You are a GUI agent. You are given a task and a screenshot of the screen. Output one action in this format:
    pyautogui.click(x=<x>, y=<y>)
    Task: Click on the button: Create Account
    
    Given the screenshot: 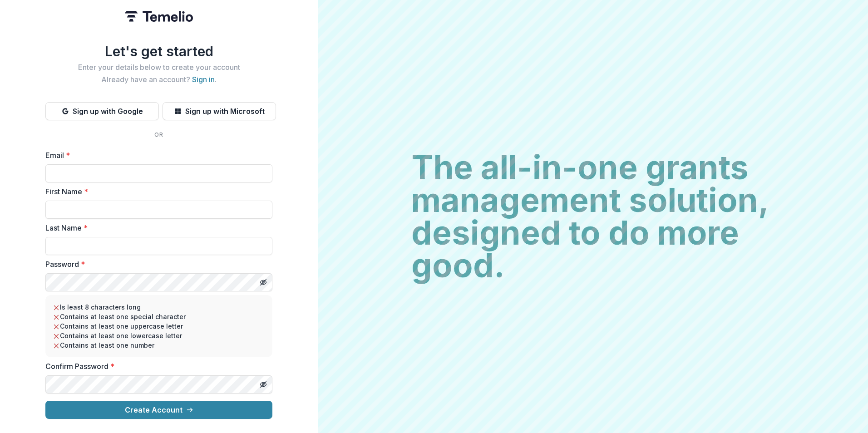 What is the action you would take?
    pyautogui.click(x=159, y=410)
    